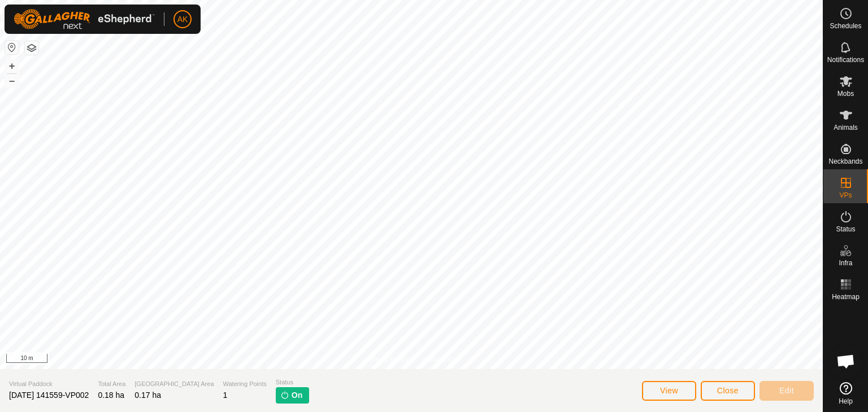  I want to click on img: Gallagher Logo, so click(84, 19).